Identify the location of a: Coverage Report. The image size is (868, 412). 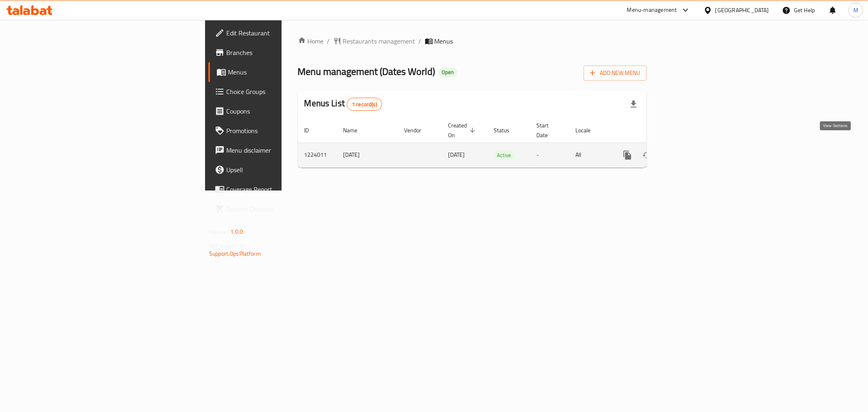
(279, 189).